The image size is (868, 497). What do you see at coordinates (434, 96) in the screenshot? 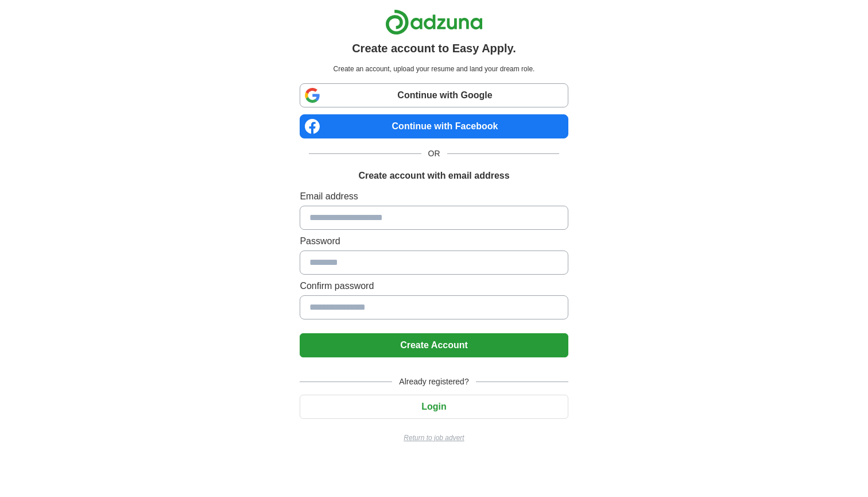
I see `a: Continue with Google` at bounding box center [434, 96].